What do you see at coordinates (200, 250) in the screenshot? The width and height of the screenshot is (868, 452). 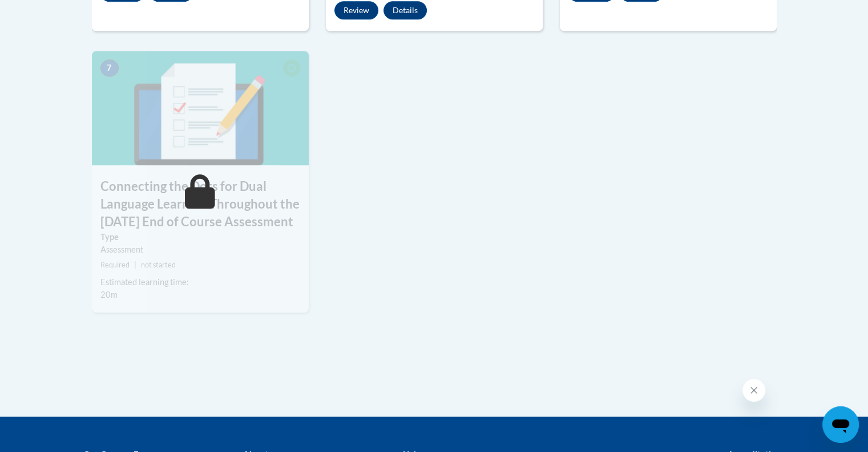 I see `div: Assessment` at bounding box center [200, 250].